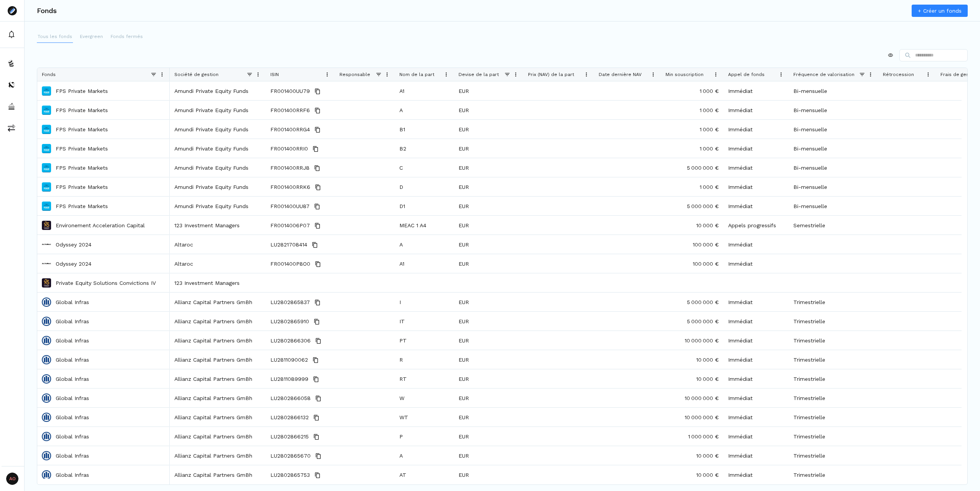 The image size is (980, 491). What do you see at coordinates (684, 75) in the screenshot?
I see `span: Min souscription` at bounding box center [684, 75].